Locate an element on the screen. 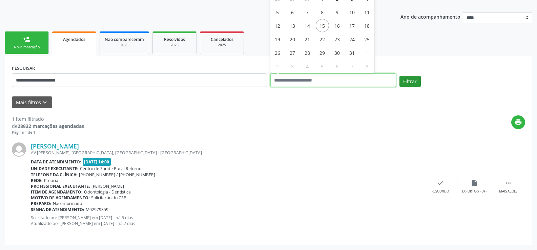 Image resolution: width=537 pixels, height=250 pixels. label: PESQUISAR is located at coordinates (23, 68).